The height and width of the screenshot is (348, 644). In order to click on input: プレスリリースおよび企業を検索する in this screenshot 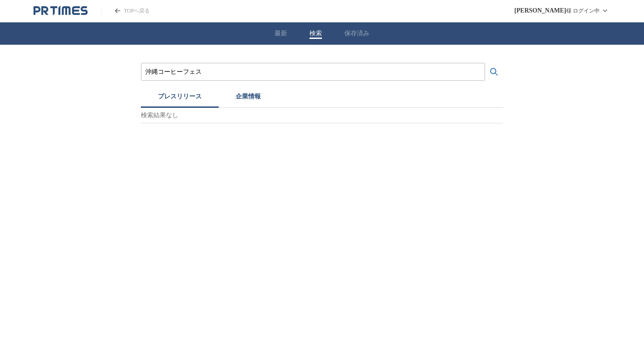, I will do `click(313, 72)`.